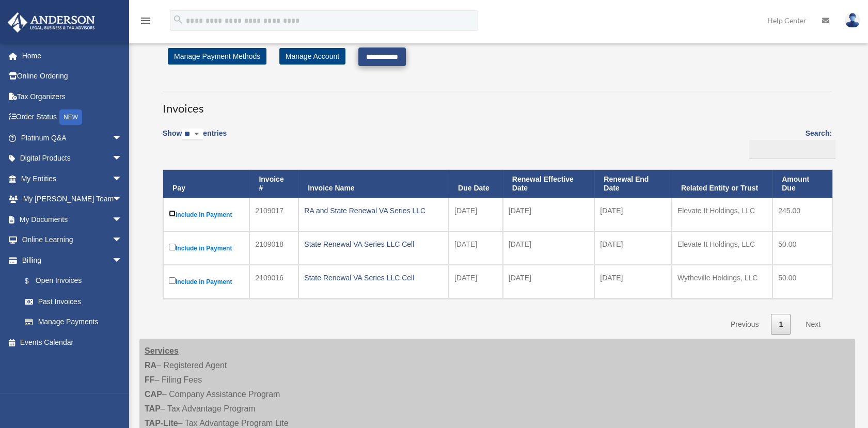 This screenshot has height=428, width=868. I want to click on a: Next, so click(812, 324).